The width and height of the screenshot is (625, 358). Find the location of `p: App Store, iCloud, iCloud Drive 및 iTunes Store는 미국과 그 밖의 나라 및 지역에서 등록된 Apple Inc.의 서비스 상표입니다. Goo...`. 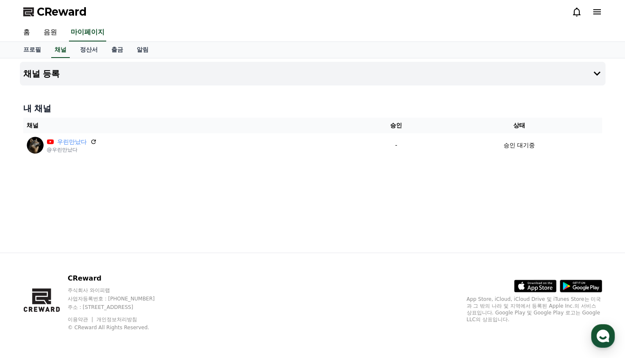

p: App Store, iCloud, iCloud Drive 및 iTunes Store는 미국과 그 밖의 나라 및 지역에서 등록된 Apple Inc.의 서비스 상표입니다. Goo... is located at coordinates (534, 309).